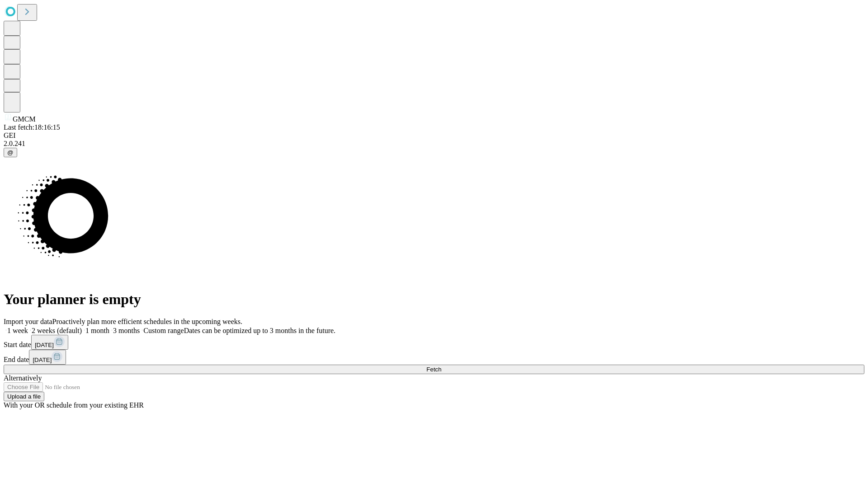 The image size is (868, 488). I want to click on span: GMCM, so click(24, 119).